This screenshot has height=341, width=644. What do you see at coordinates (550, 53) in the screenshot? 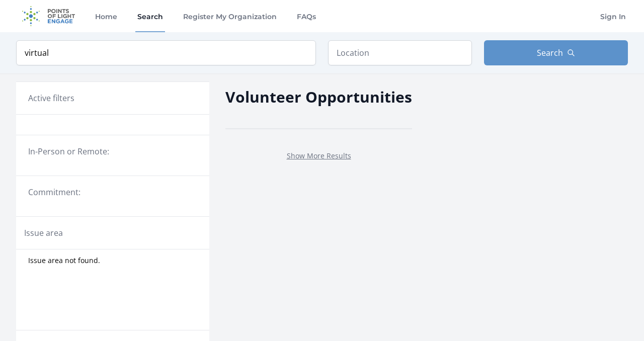
I see `span: Search` at bounding box center [550, 53].